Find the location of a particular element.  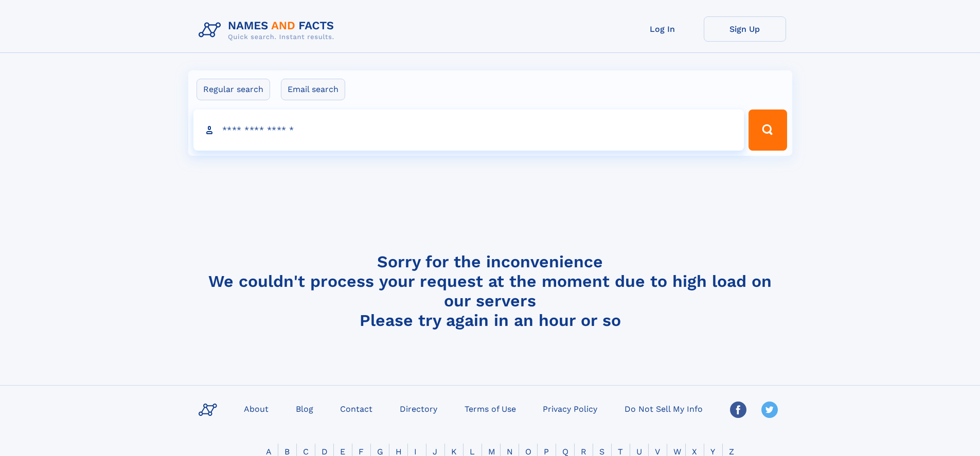

label: Email search is located at coordinates (312, 89).